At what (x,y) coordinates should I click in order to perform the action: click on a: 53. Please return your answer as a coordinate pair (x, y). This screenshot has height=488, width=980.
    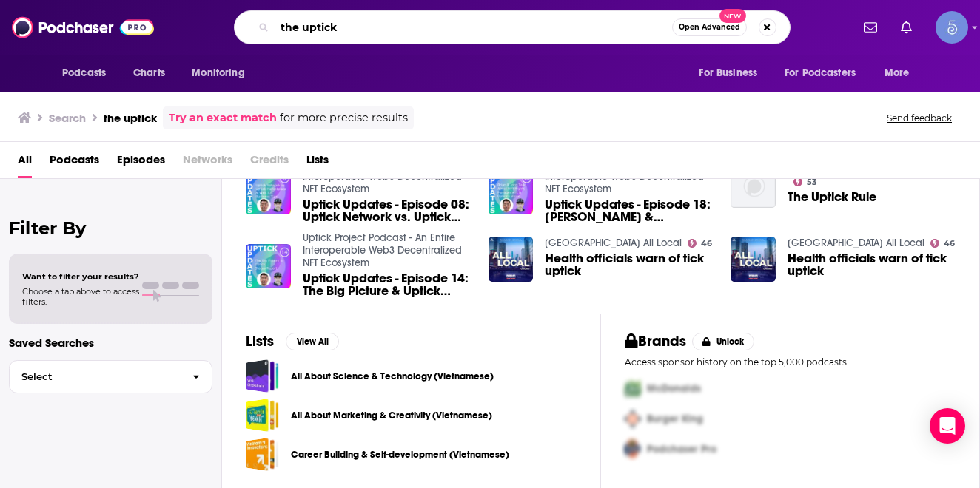
    Looking at the image, I should click on (806, 182).